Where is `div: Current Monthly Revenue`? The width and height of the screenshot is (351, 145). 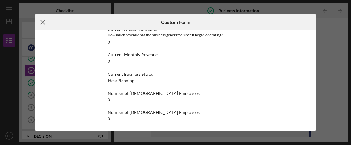
div: Current Monthly Revenue is located at coordinates (176, 55).